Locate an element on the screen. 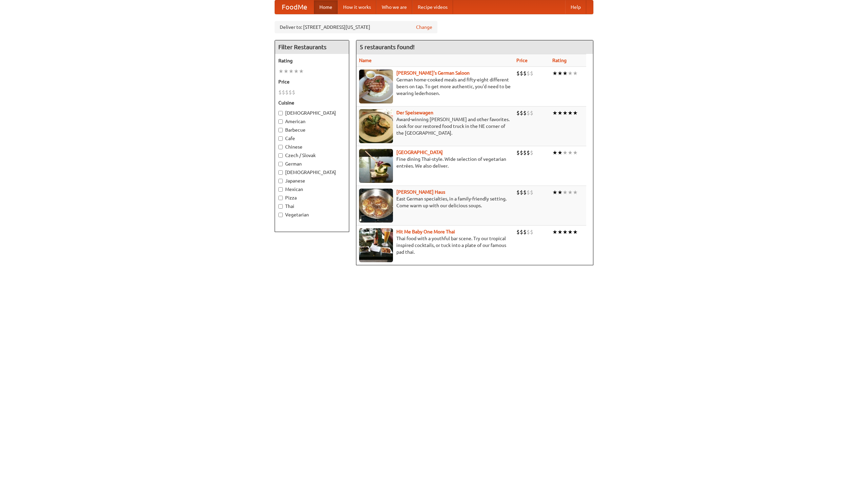  a: Who we are is located at coordinates (394, 7).